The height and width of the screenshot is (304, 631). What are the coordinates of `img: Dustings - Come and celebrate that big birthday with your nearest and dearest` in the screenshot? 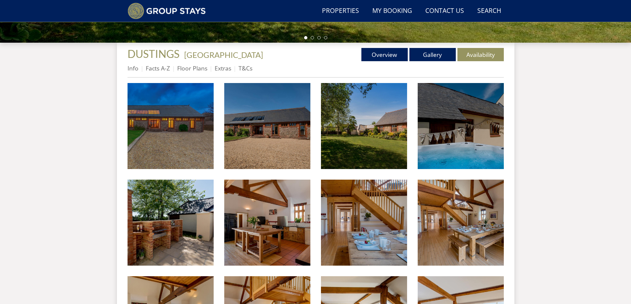 It's located at (461, 223).